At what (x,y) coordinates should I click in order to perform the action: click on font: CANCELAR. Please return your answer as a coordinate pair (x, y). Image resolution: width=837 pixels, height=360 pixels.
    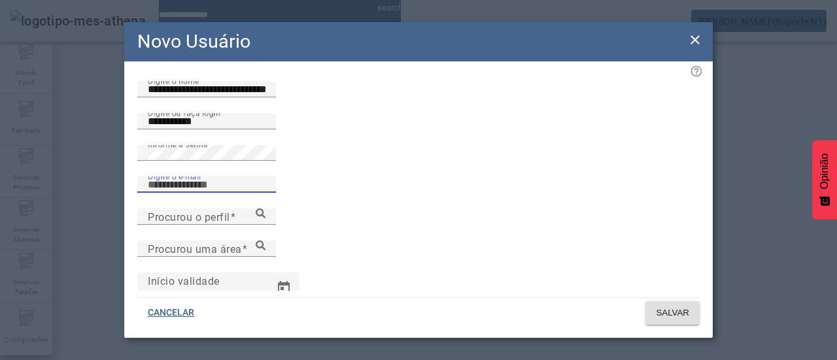
    Looking at the image, I should click on (171, 313).